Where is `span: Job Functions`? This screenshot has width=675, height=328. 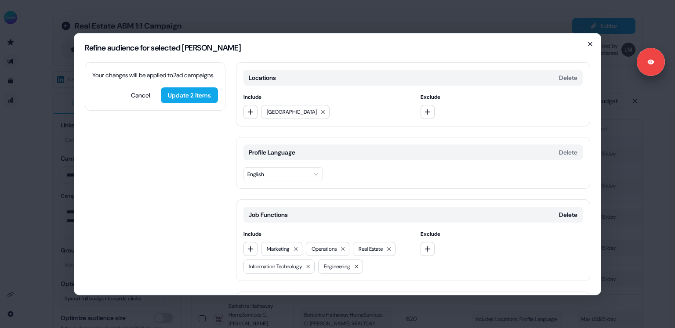
span: Job Functions is located at coordinates (268, 215).